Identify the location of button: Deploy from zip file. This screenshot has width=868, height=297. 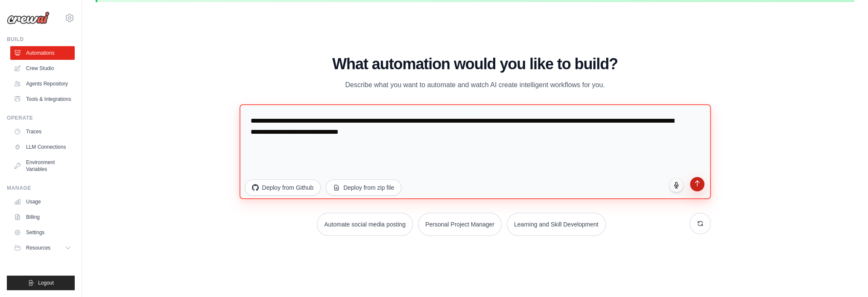
(363, 188).